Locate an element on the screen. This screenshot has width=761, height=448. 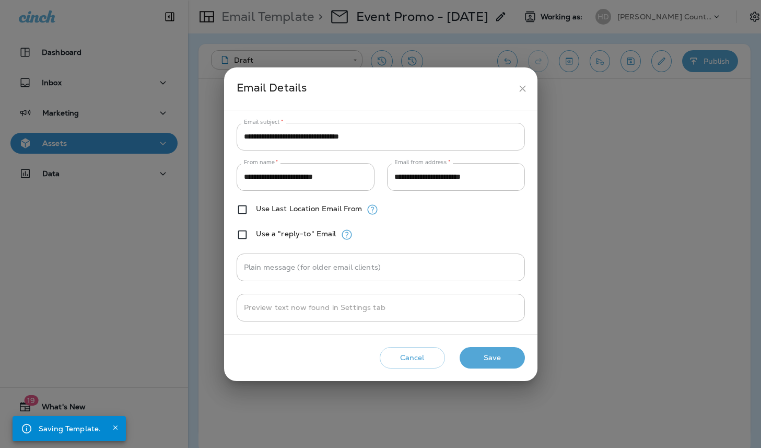
button: Save is located at coordinates (492, 357).